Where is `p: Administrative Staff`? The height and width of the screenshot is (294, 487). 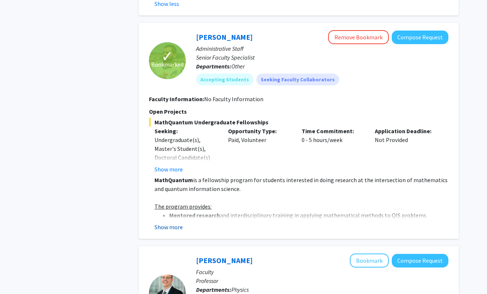 p: Administrative Staff is located at coordinates (322, 49).